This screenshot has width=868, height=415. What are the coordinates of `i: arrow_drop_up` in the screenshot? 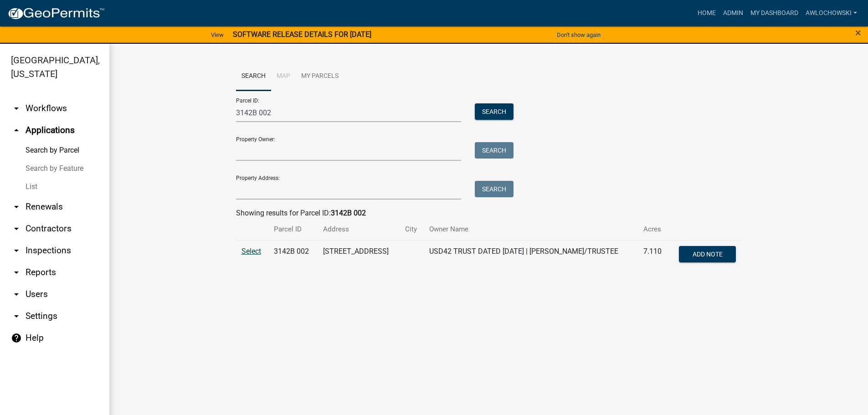 It's located at (17, 131).